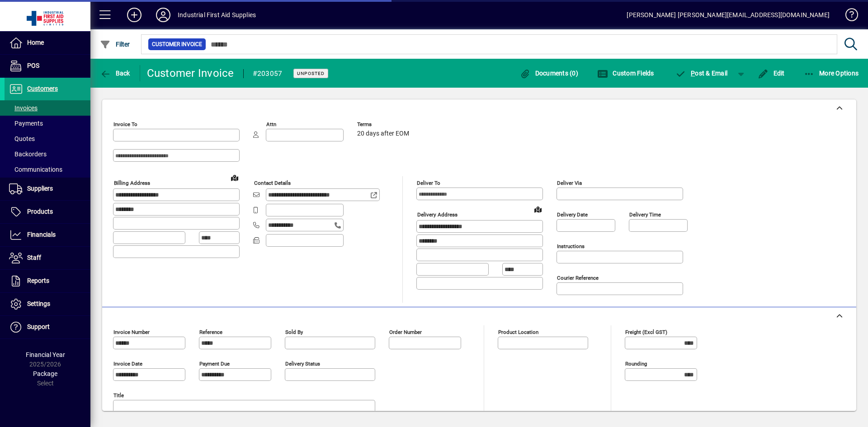  What do you see at coordinates (115, 73) in the screenshot?
I see `span: Back` at bounding box center [115, 73].